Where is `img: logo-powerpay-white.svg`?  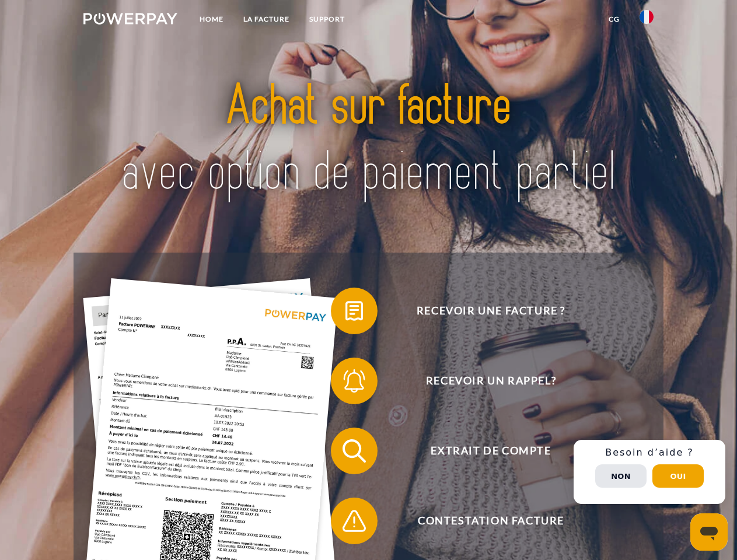 img: logo-powerpay-white.svg is located at coordinates (130, 19).